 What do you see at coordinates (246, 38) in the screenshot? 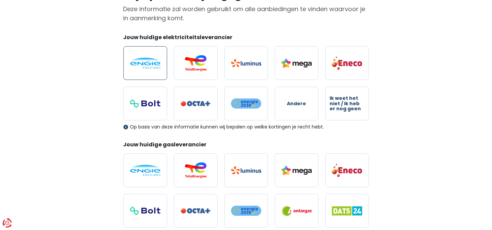
I see `legend: Jouw huidige elektriciteitsleverancier` at bounding box center [246, 38].